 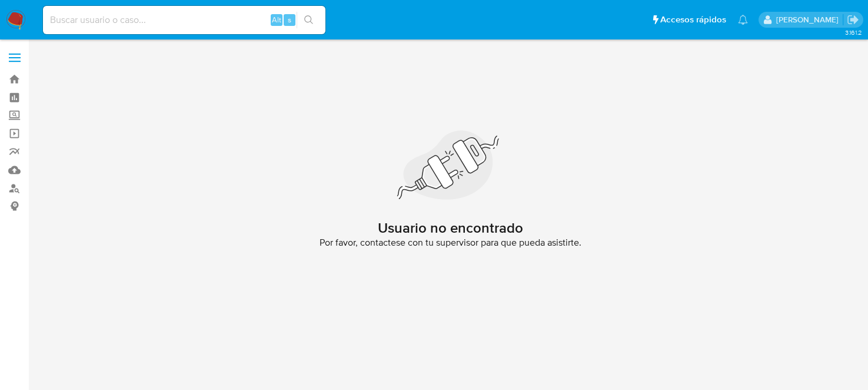 What do you see at coordinates (693, 19) in the screenshot?
I see `span: Accesos rápidos` at bounding box center [693, 19].